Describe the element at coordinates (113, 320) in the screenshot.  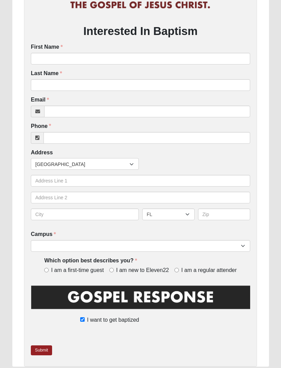
I see `span: I want to get baptized` at that location.